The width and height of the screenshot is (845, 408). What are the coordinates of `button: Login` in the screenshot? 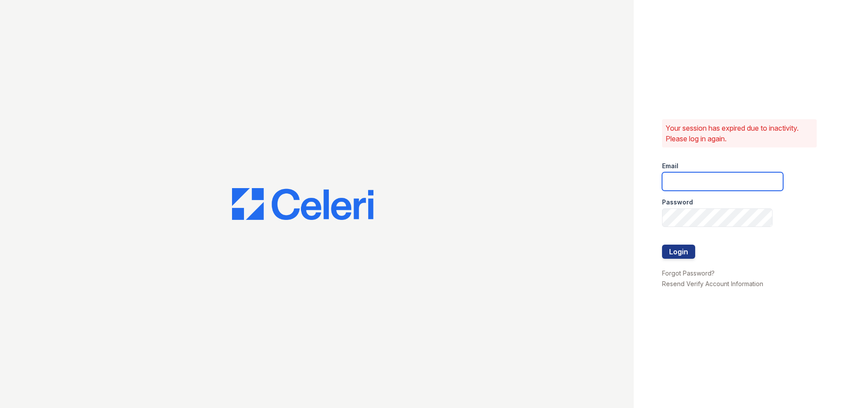 It's located at (678, 252).